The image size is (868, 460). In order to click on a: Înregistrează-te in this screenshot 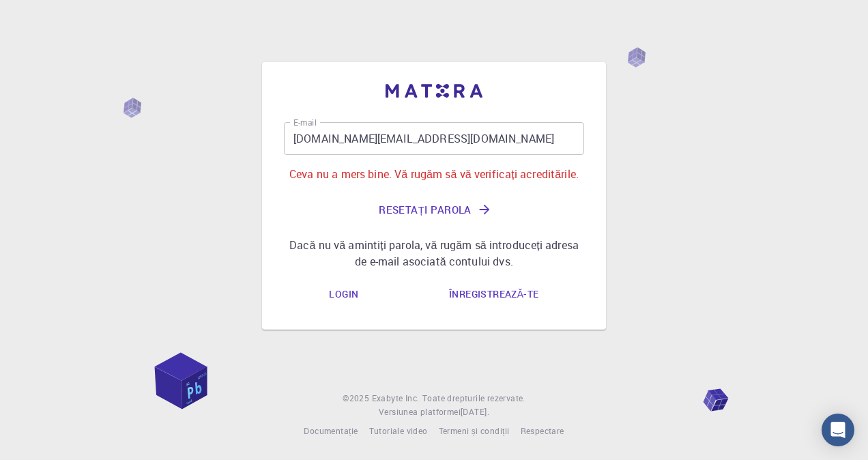, I will do `click(494, 294)`.